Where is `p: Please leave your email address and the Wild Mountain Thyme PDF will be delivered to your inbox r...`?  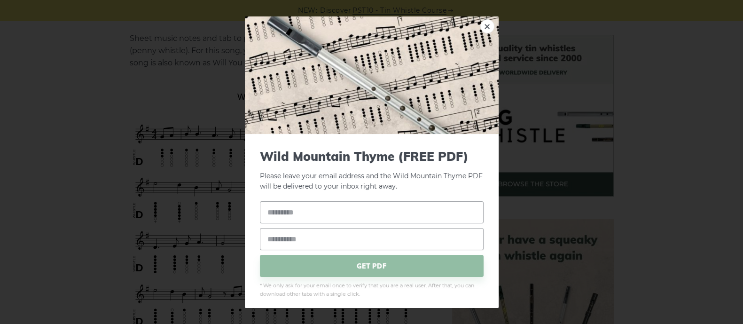
p: Please leave your email address and the Wild Mountain Thyme PDF will be delivered to your inbox r... is located at coordinates (372, 170).